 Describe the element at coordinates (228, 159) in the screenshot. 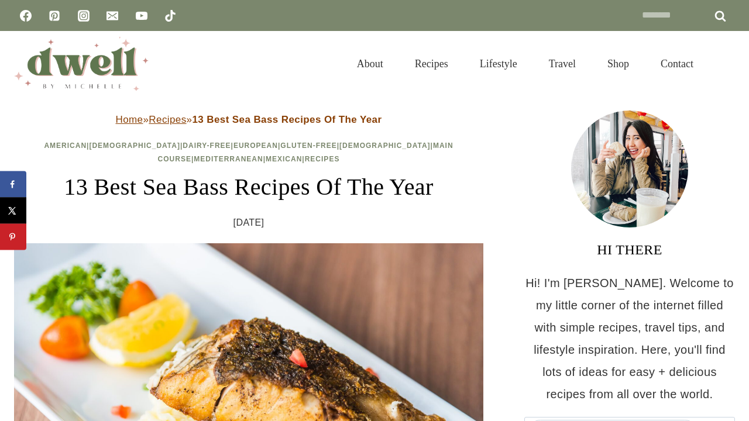

I see `a: Mediterranean` at that location.